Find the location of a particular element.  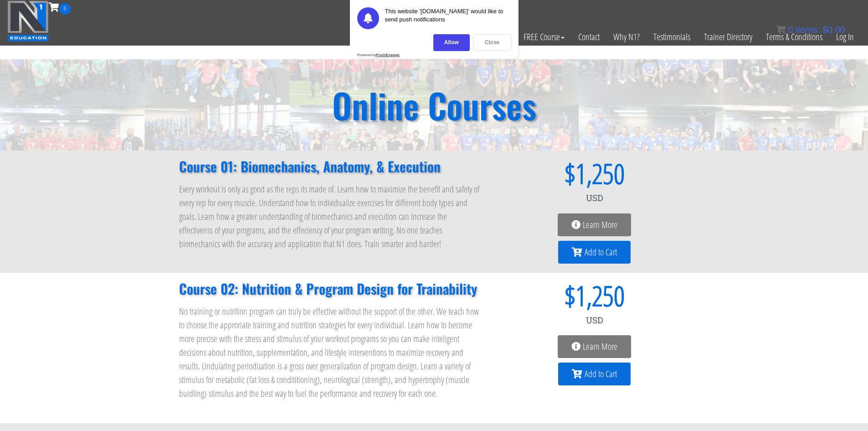

a: Contact is located at coordinates (589, 37).